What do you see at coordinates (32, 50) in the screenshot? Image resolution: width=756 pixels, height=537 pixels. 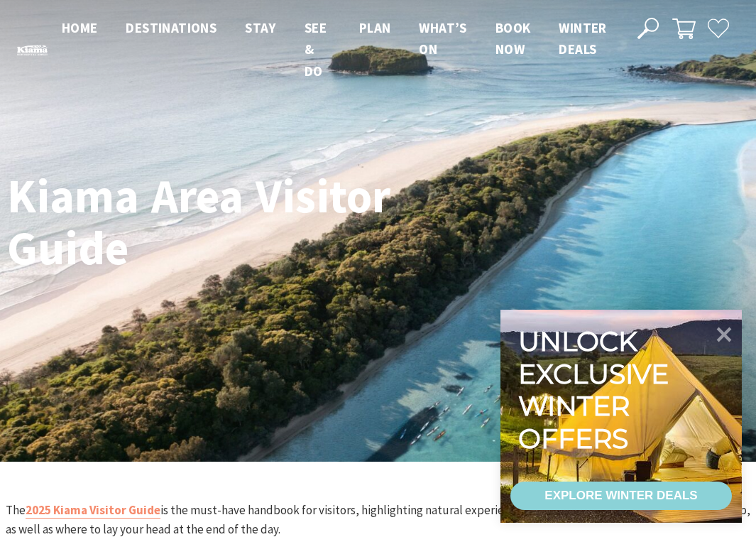 I see `img: Kiama Logo` at bounding box center [32, 50].